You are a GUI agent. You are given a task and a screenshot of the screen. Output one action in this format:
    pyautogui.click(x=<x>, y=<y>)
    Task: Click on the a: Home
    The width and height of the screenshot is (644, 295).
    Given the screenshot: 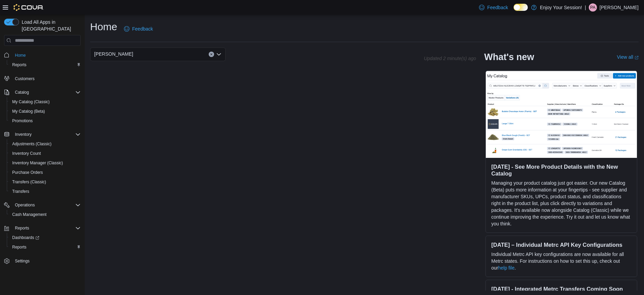 What is the action you would take?
    pyautogui.click(x=20, y=56)
    